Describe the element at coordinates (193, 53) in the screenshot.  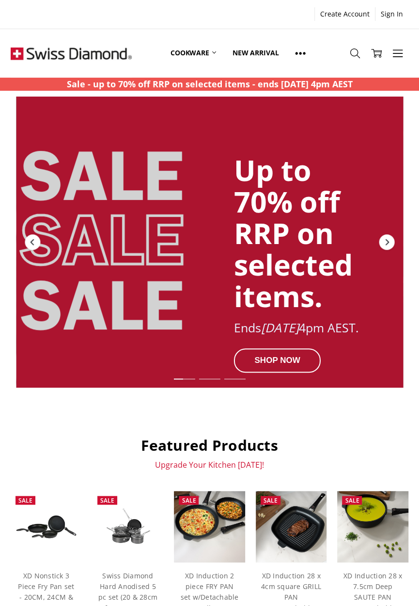
I see `a: Cookware` at that location.